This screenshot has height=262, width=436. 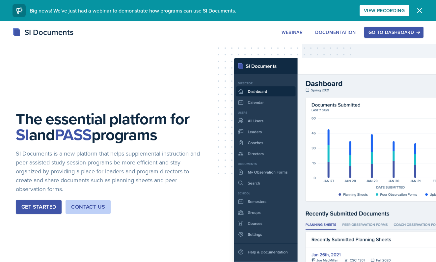 What do you see at coordinates (336, 32) in the screenshot?
I see `button: Documentation` at bounding box center [336, 32].